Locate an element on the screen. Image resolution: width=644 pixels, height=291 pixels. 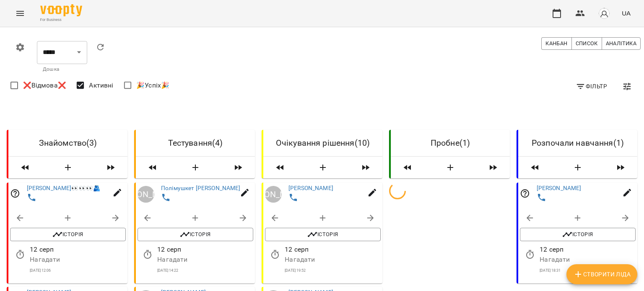
h6: Знайомство ( 3 ) is located at coordinates (68, 143).